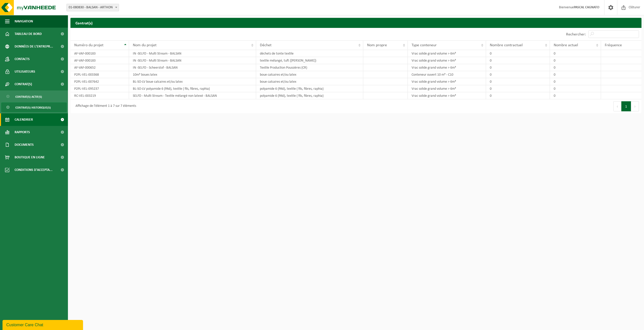 The height and width of the screenshot is (330, 644). I want to click on td: 10m³ boues latex, so click(192, 75).